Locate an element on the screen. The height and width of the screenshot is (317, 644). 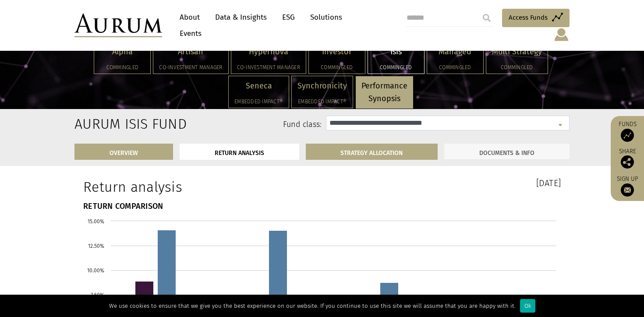
a: Solutions is located at coordinates (326, 17).